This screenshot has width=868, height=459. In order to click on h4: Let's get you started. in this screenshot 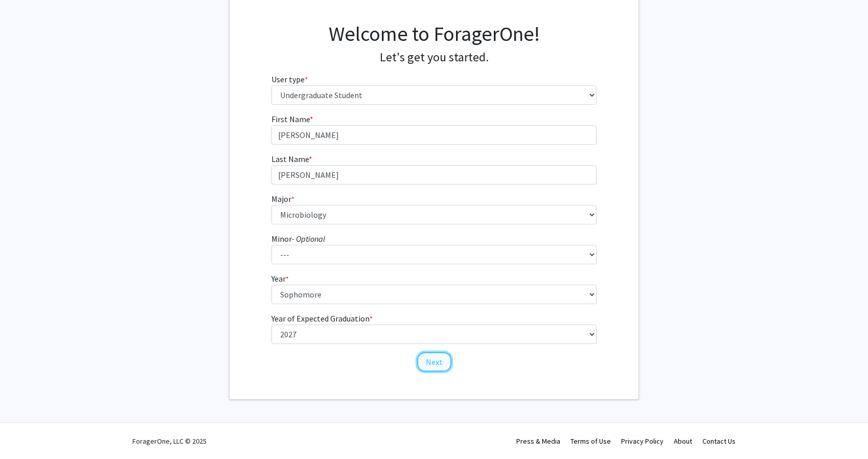, I will do `click(434, 57)`.